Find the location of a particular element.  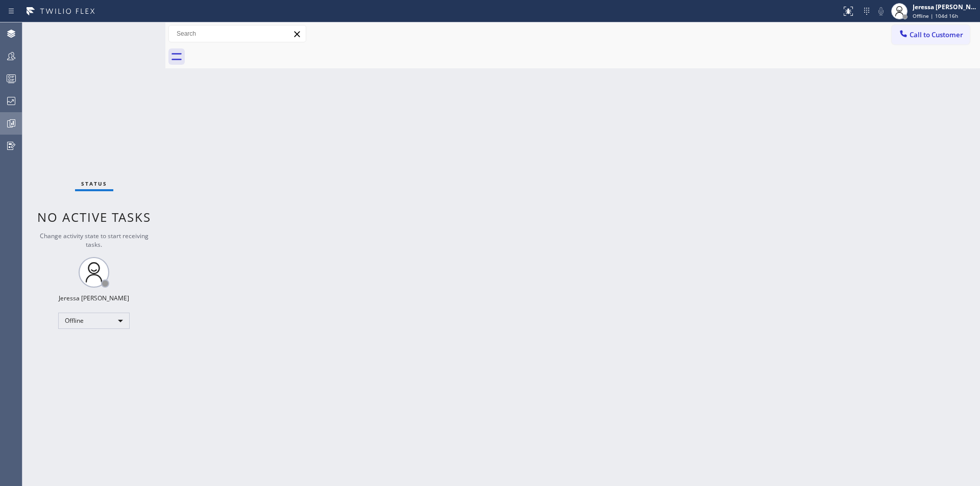

button: Mute is located at coordinates (881, 11).